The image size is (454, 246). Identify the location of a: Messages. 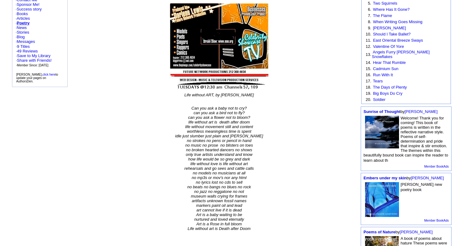
(26, 41).